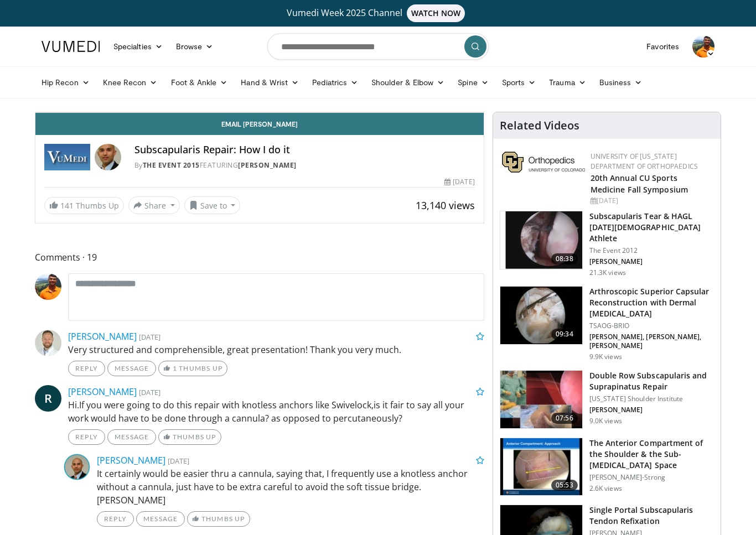 The height and width of the screenshot is (535, 756). Describe the element at coordinates (436, 13) in the screenshot. I see `span: WATCH NOW` at that location.